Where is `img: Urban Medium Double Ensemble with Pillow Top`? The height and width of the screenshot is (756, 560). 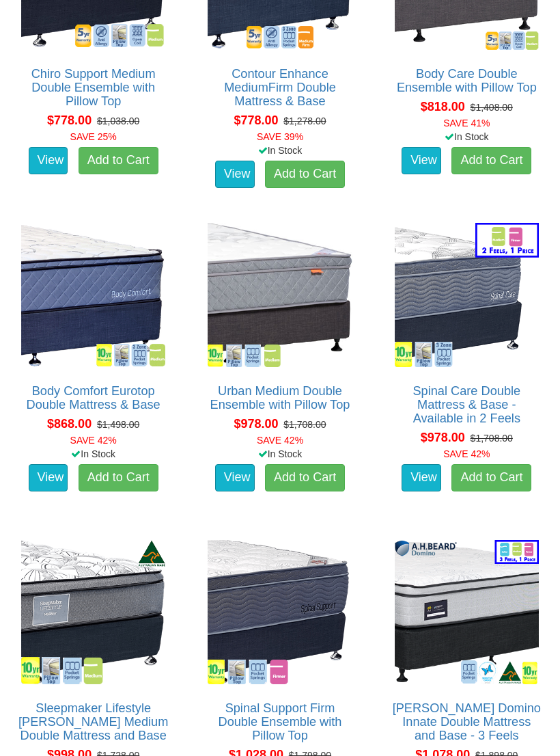
img: Urban Medium Double Ensemble with Pillow Top is located at coordinates (280, 295).